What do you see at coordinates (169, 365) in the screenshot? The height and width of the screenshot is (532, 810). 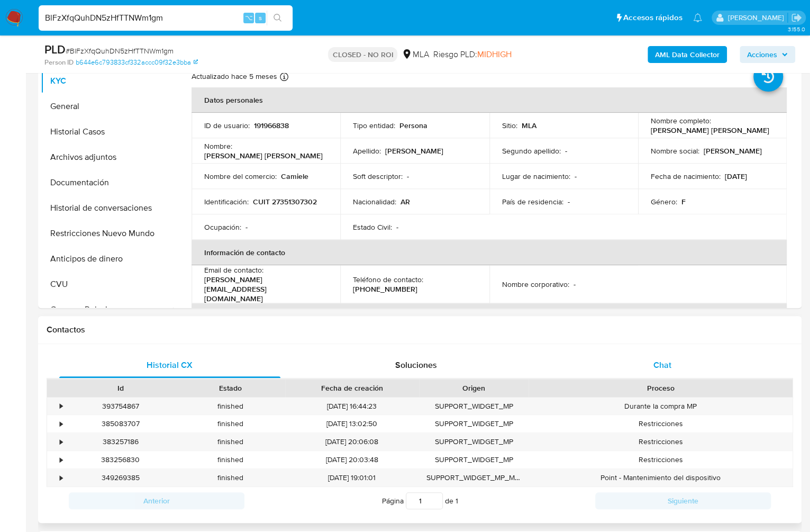 I see `span: Historial CX` at bounding box center [169, 365].